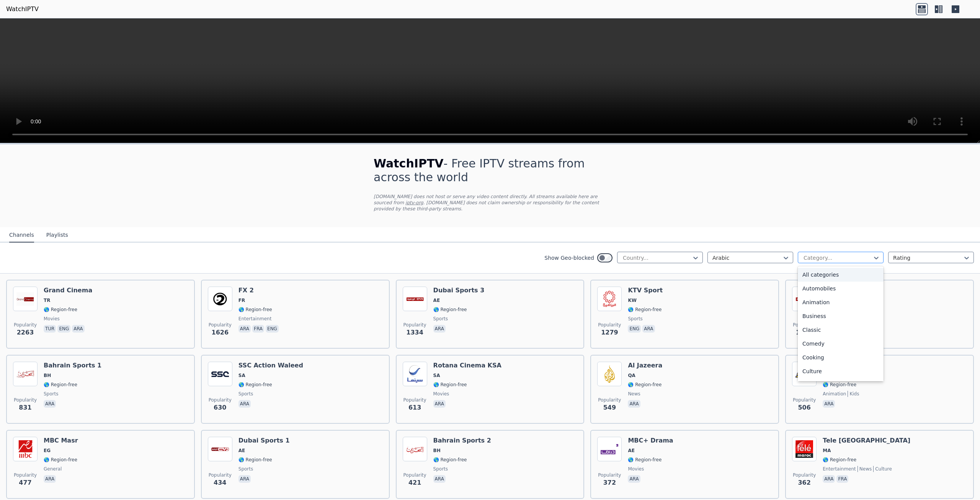  I want to click on span: 506, so click(804, 407).